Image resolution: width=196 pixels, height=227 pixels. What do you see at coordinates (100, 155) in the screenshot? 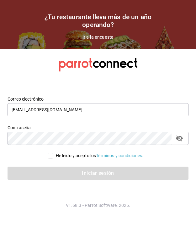
I see `div: He leído y acepto los` at bounding box center [100, 155].